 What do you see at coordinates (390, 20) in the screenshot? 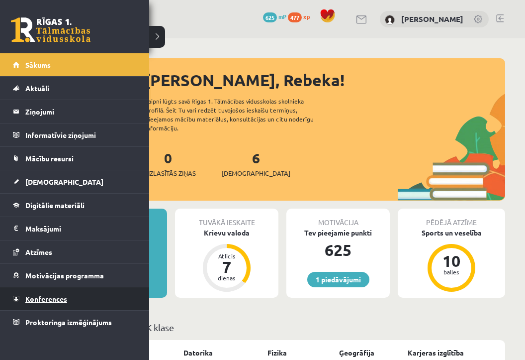
I see `img: Rebeka Trofimova` at bounding box center [390, 20].